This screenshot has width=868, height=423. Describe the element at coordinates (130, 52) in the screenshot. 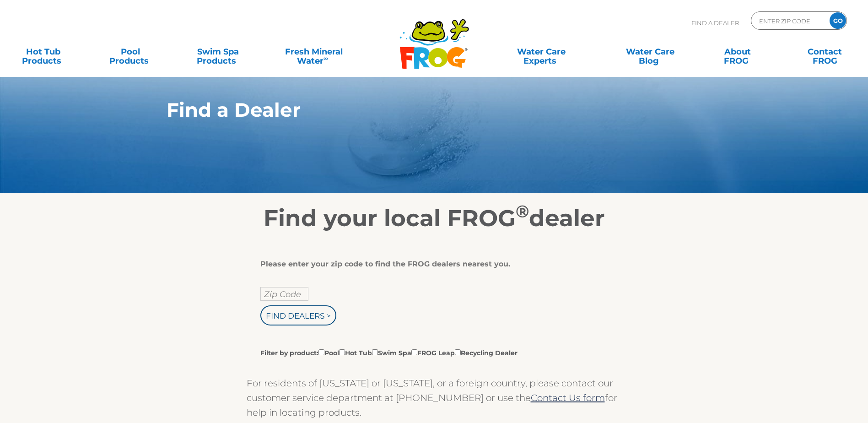

I see `a: PoolProducts` at that location.